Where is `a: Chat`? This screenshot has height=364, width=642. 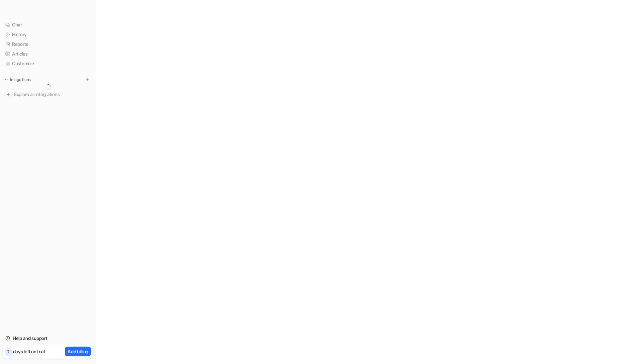 a: Chat is located at coordinates (48, 25).